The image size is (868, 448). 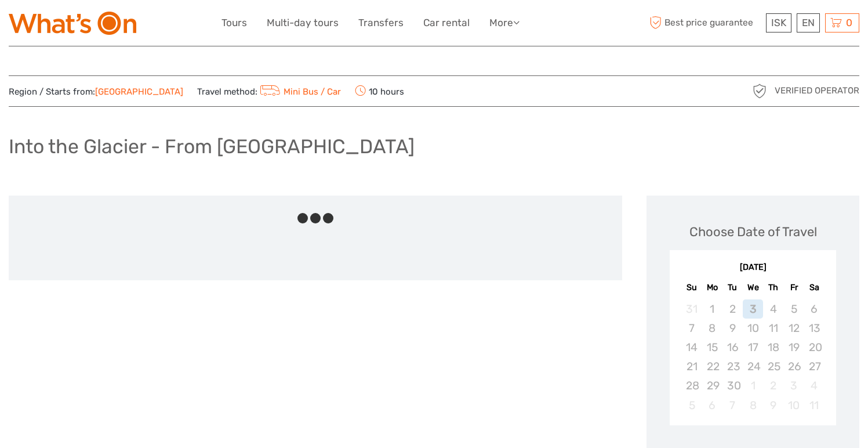 What do you see at coordinates (814, 308) in the screenshot?
I see `div: Not available Saturday, September 6th, 2025` at bounding box center [814, 308].